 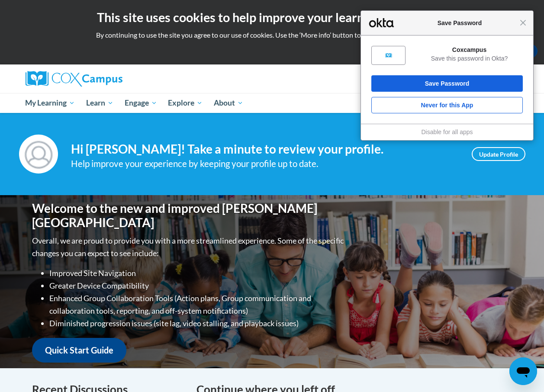 I want to click on p: Overall, we are proud to provide you with a more streamlined experience. Some of the specific cha..., so click(x=189, y=247).